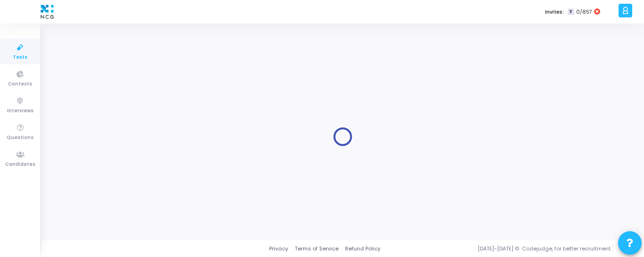 The height and width of the screenshot is (257, 644). What do you see at coordinates (584, 12) in the screenshot?
I see `span: 0/857` at bounding box center [584, 12].